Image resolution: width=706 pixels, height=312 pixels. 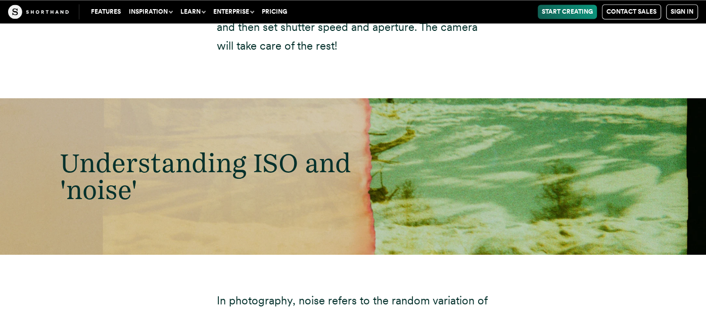 I want to click on button: Enterprise, so click(x=234, y=12).